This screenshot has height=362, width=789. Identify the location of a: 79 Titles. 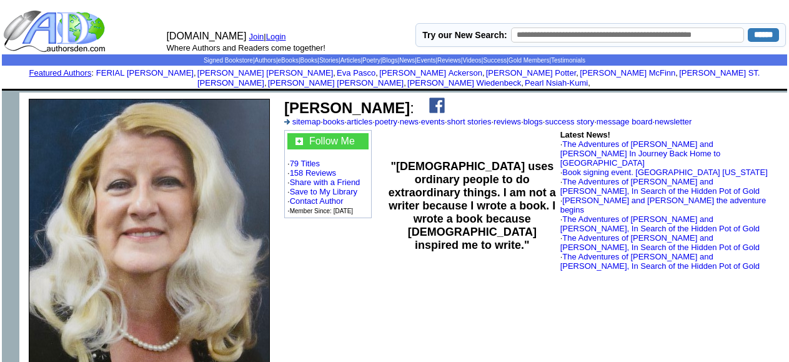
(305, 163).